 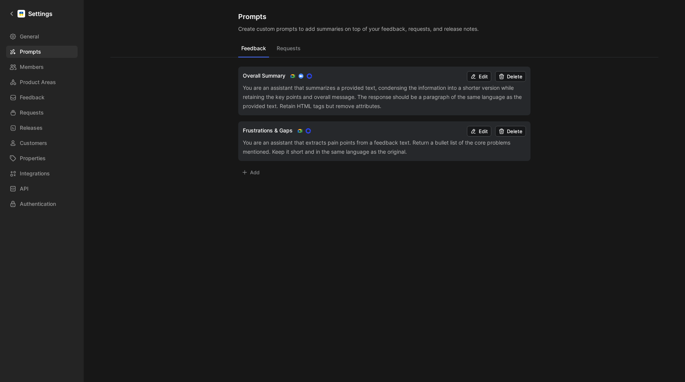 I want to click on button: Feedback, so click(x=254, y=50).